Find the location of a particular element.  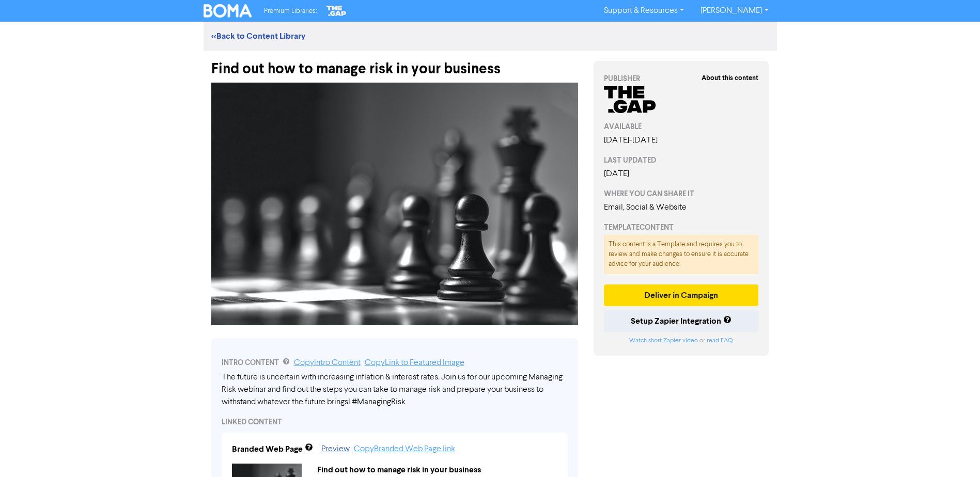

img: BOMA Logo is located at coordinates (228, 11).